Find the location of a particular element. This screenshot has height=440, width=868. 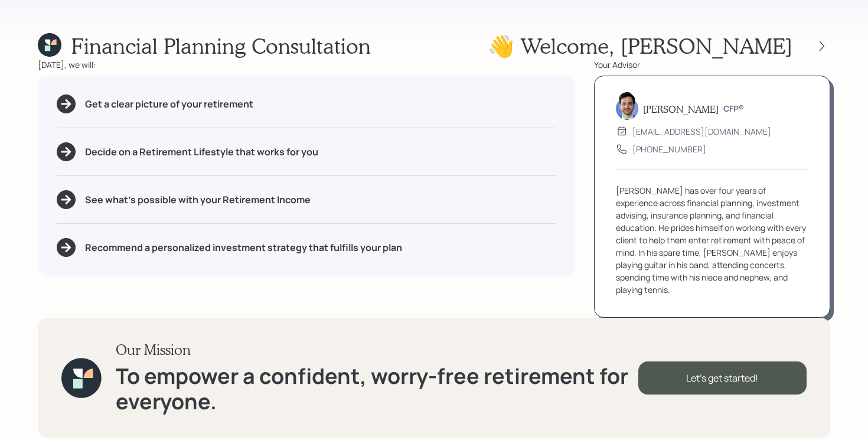

h5: See what's possible with your Retirement Income is located at coordinates (198, 199).